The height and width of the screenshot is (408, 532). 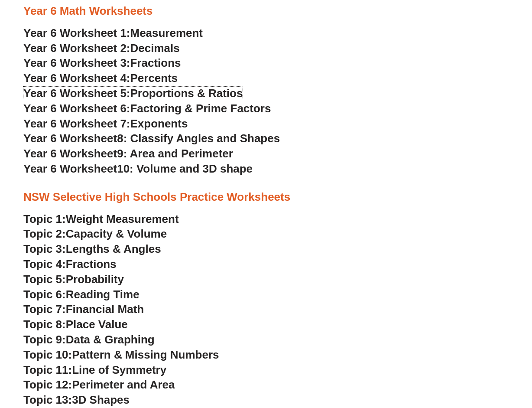 What do you see at coordinates (199, 138) in the screenshot?
I see `span: 8: Classify Angles and Shapes` at bounding box center [199, 138].